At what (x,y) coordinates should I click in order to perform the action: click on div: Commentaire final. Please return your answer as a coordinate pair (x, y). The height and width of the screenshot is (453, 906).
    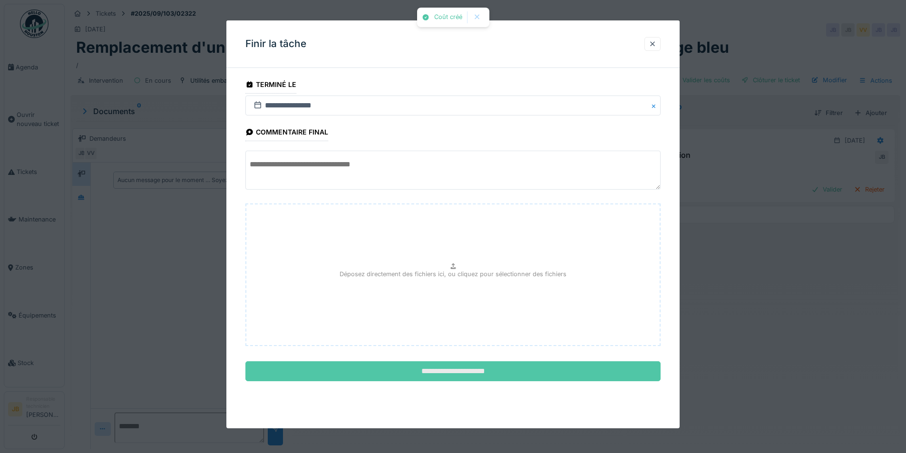
    Looking at the image, I should click on (287, 133).